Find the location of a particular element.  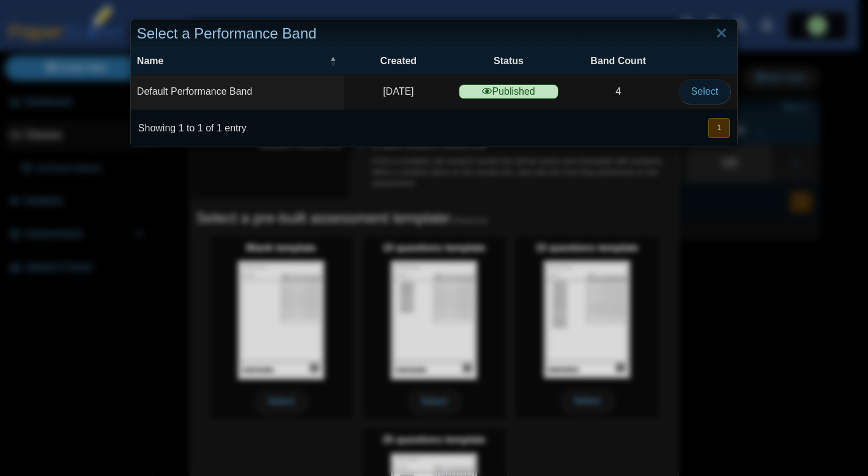

span: Published is located at coordinates (508, 92).